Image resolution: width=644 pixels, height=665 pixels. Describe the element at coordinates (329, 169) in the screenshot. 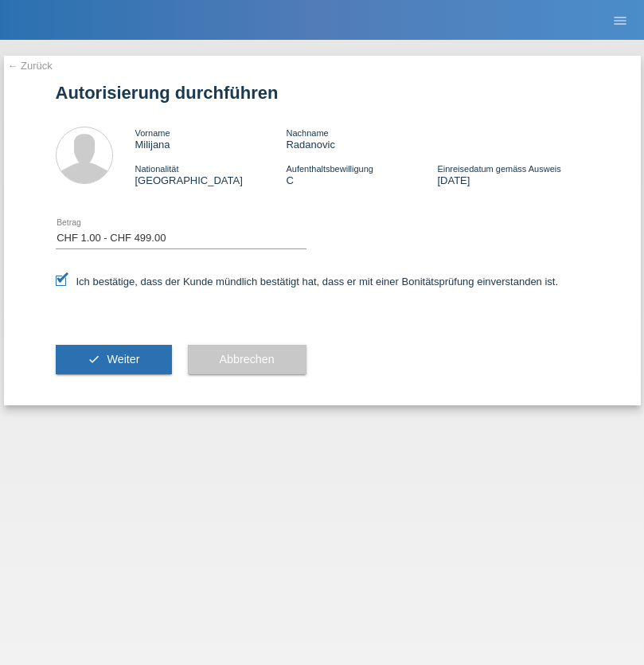

I see `span: Aufenthaltsbewilligung` at that location.